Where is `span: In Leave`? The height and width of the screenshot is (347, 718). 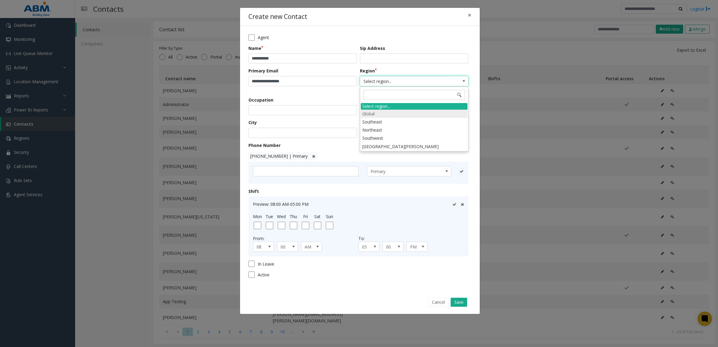
span: In Leave is located at coordinates (266, 264).